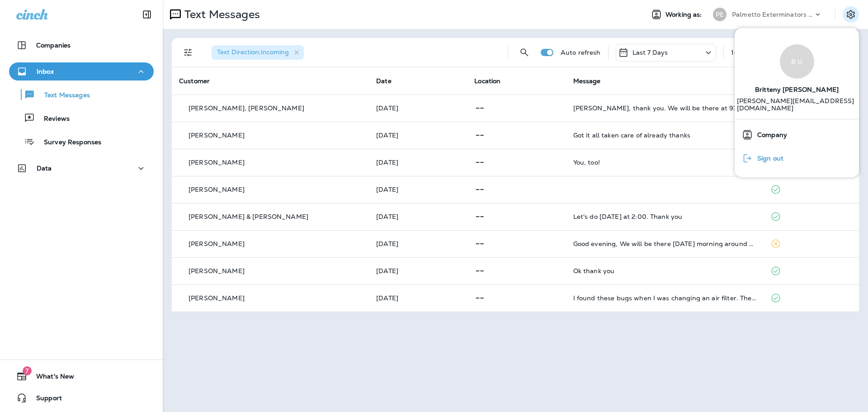 The width and height of the screenshot is (868, 412). What do you see at coordinates (768, 159) in the screenshot?
I see `span: Sign out` at bounding box center [768, 159].